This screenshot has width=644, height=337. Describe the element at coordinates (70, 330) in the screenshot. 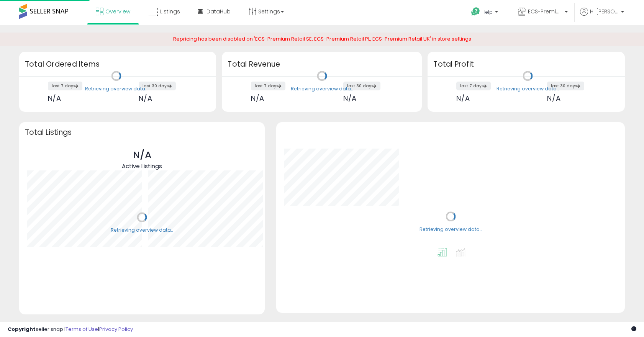

I see `div: seller snap | |` at that location.